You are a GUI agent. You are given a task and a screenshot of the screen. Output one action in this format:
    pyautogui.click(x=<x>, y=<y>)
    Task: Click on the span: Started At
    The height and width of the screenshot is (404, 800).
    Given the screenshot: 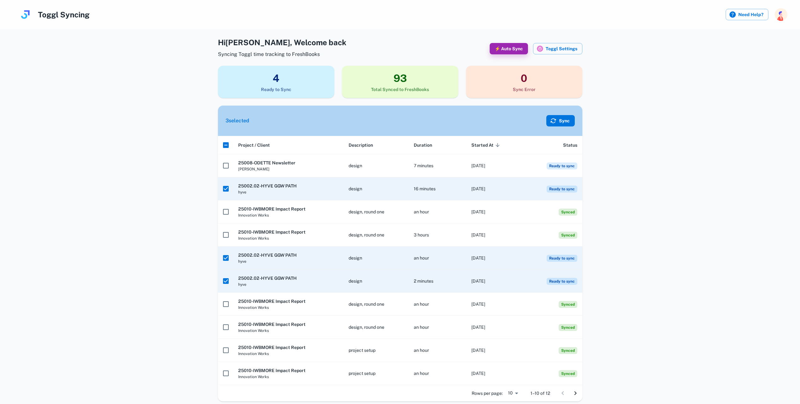 What is the action you would take?
    pyautogui.click(x=486, y=145)
    